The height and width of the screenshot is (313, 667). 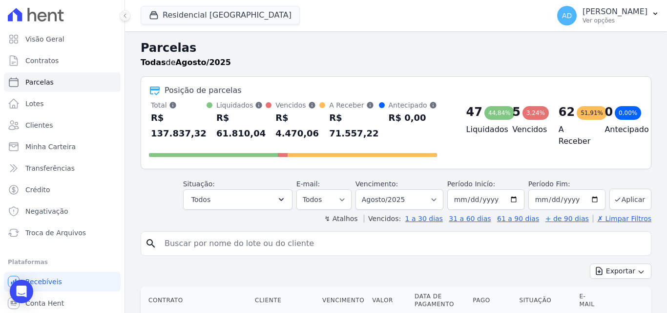 I want to click on div: 47, so click(x=474, y=112).